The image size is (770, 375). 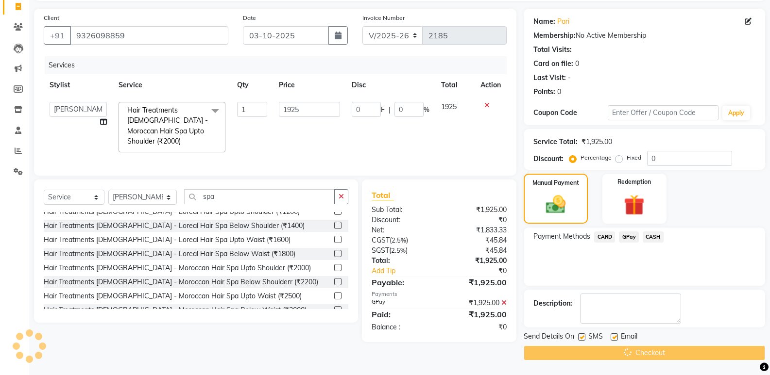 What do you see at coordinates (629, 337) in the screenshot?
I see `span: Email` at bounding box center [629, 337].